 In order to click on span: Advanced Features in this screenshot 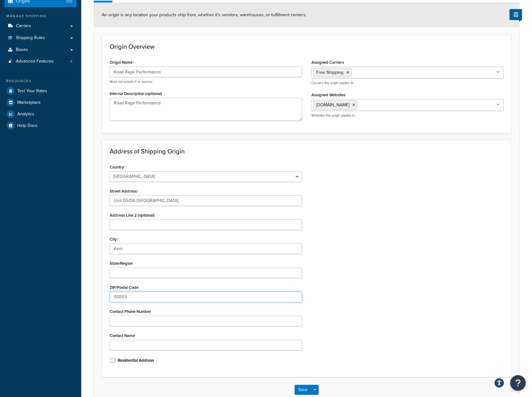, I will do `click(35, 61)`.